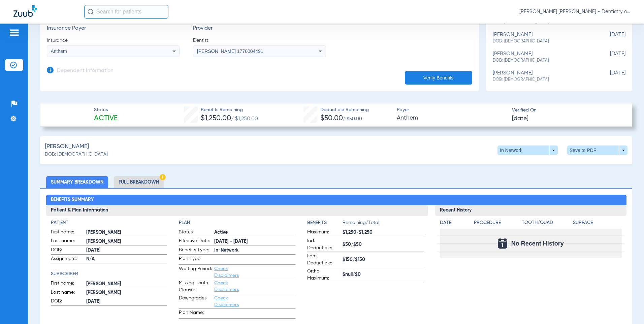 The width and height of the screenshot is (644, 324). Describe the element at coordinates (503, 244) in the screenshot. I see `img: Calendar` at that location.